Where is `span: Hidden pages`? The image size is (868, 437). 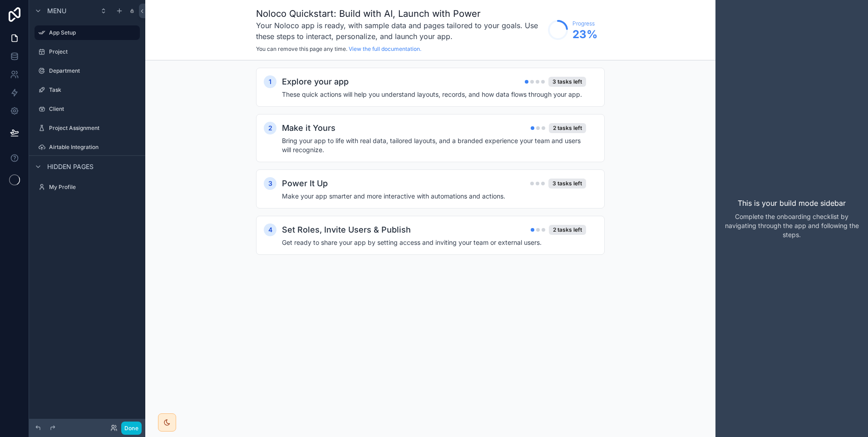 span: Hidden pages is located at coordinates (71, 167).